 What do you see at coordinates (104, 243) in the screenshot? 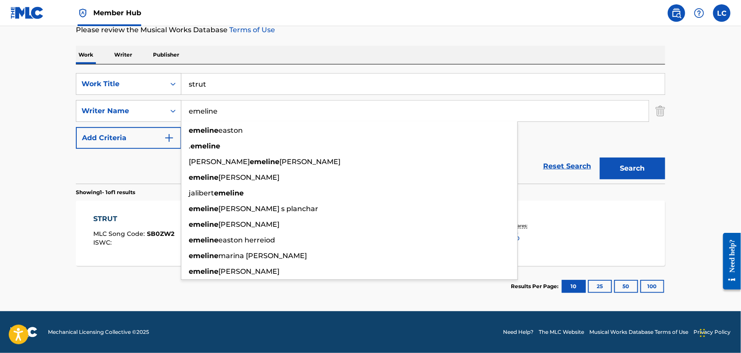
I see `span: ISWC :` at bounding box center [104, 243].